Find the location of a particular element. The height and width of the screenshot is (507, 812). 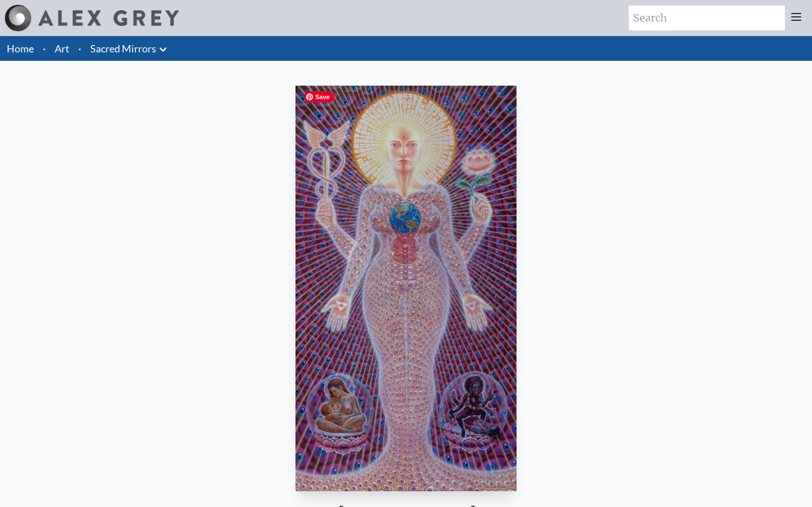

a: Art is located at coordinates (62, 48).